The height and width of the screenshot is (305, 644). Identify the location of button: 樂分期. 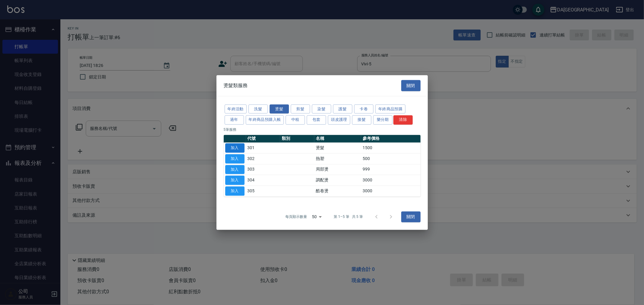
(383, 120).